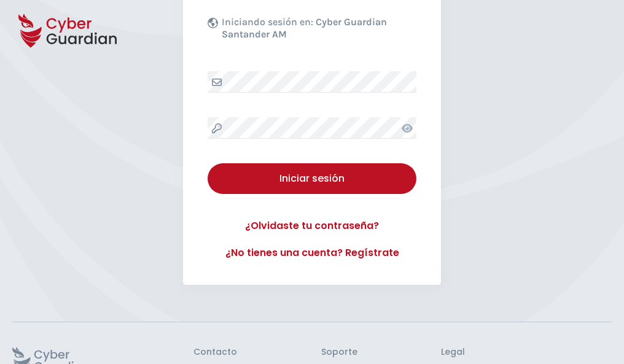 The width and height of the screenshot is (624, 364). What do you see at coordinates (215, 352) in the screenshot?
I see `h3: Contacto` at bounding box center [215, 352].